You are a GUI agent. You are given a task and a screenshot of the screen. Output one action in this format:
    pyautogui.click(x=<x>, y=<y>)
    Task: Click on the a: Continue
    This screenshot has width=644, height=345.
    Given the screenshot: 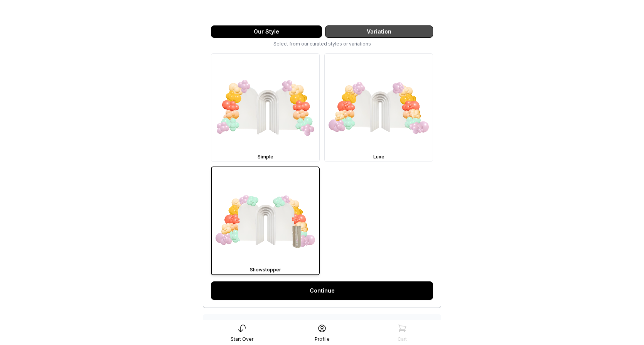 What is the action you would take?
    pyautogui.click(x=322, y=290)
    